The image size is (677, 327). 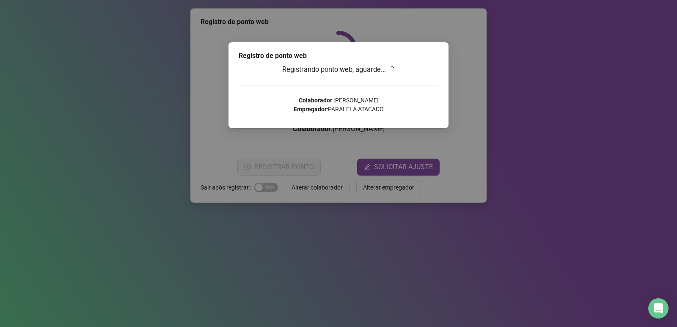 What do you see at coordinates (315, 100) in the screenshot?
I see `strong: Colaborador` at bounding box center [315, 100].